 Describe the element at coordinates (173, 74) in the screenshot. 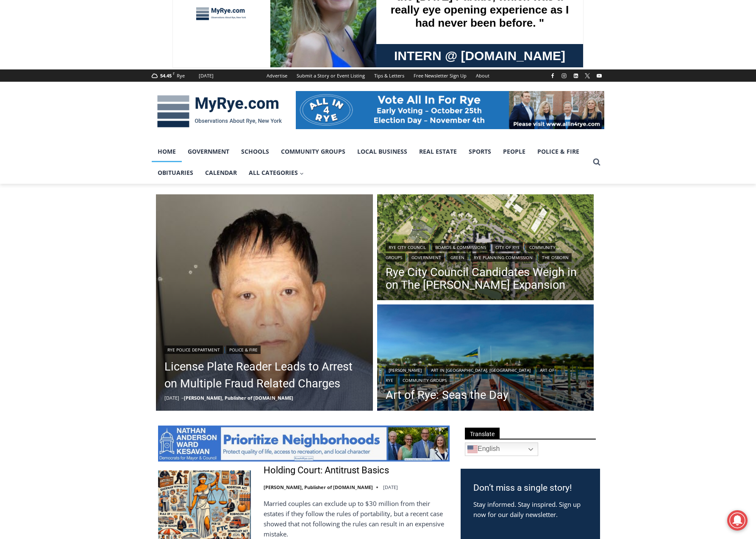

I see `span: F` at that location.